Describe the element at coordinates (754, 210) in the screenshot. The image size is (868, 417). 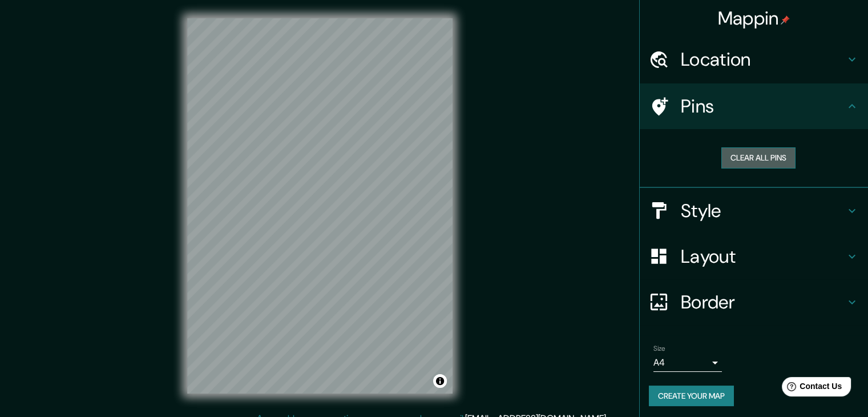
I see `div: Style` at that location.